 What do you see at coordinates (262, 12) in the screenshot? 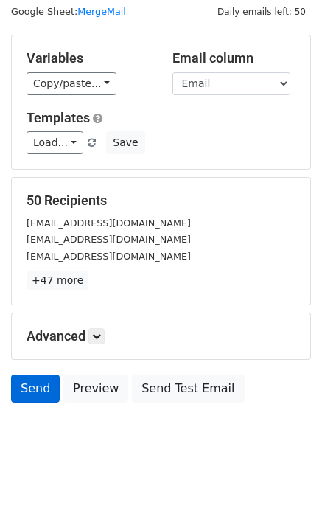
I see `span: Daily emails left: 50` at bounding box center [262, 12].